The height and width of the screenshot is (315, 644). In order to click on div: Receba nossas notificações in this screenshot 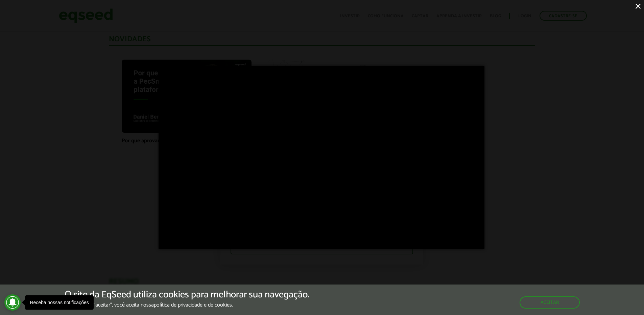, I will do `click(59, 302)`.